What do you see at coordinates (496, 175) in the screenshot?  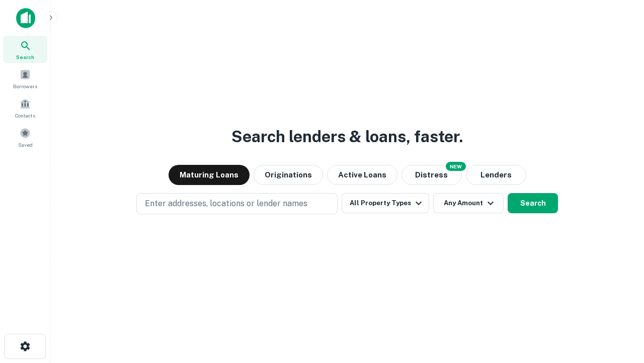 I see `button: Lenders` at bounding box center [496, 175].